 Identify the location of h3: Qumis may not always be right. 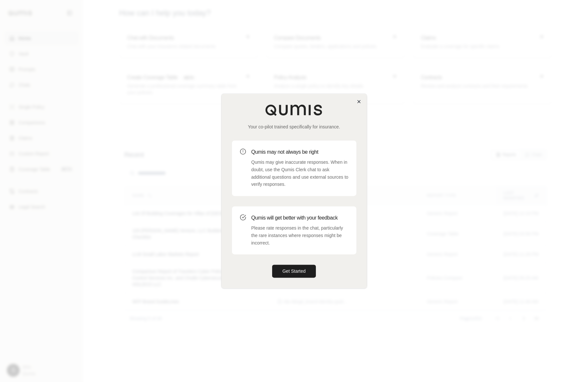
(300, 152).